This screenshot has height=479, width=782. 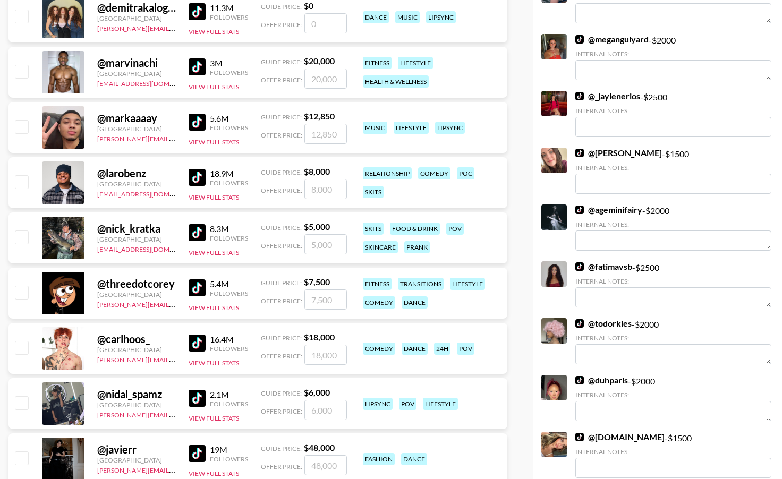 I want to click on strong: $ 7,500, so click(x=317, y=281).